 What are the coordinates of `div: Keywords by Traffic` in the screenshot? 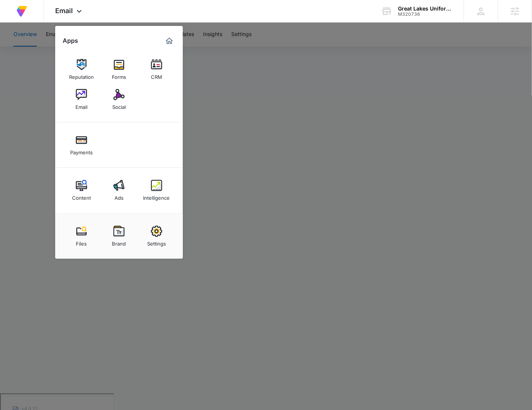 It's located at (105, 47).